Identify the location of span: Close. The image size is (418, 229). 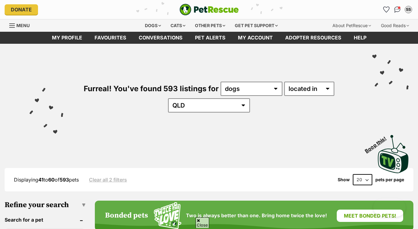
(202, 223).